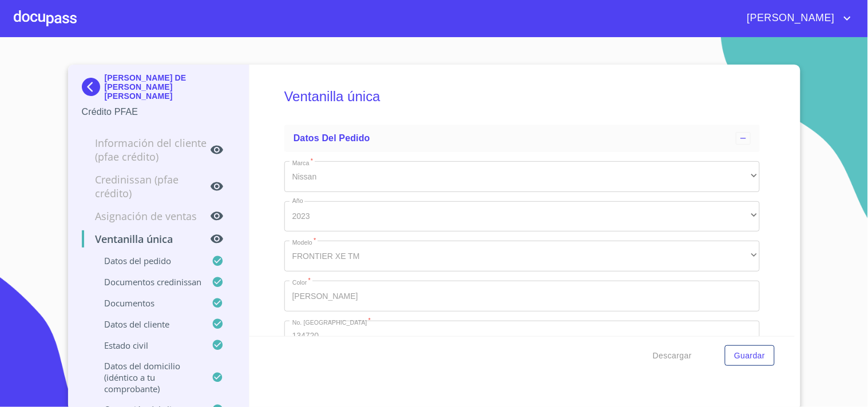 This screenshot has width=868, height=407. What do you see at coordinates (796, 18) in the screenshot?
I see `button: account of current user` at bounding box center [796, 18].